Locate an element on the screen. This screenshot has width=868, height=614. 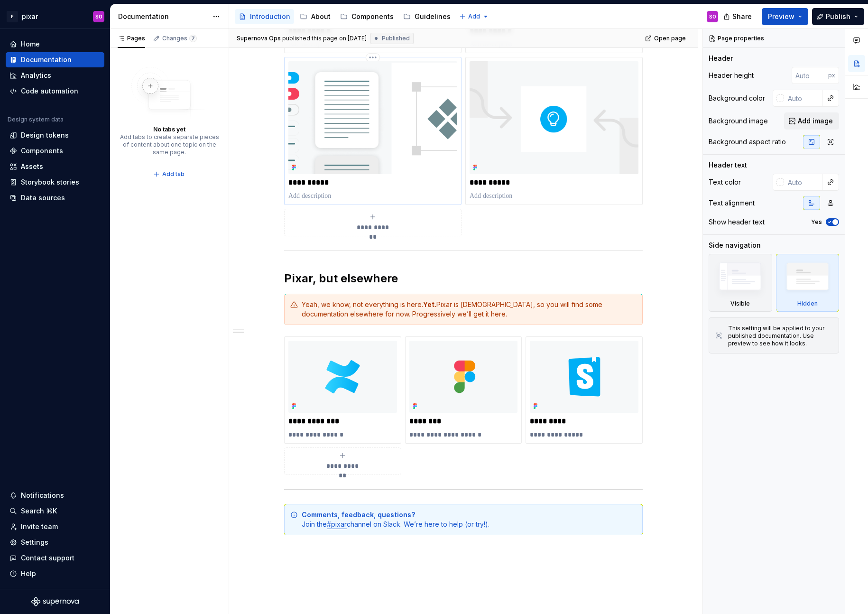
a: Documentation is located at coordinates (55, 60).